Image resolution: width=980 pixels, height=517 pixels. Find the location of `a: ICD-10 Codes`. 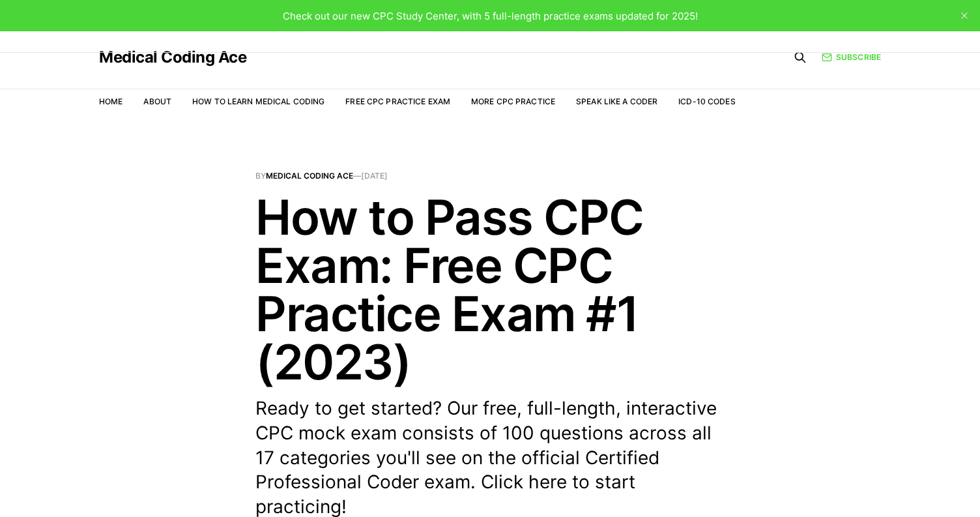

a: ICD-10 Codes is located at coordinates (706, 101).